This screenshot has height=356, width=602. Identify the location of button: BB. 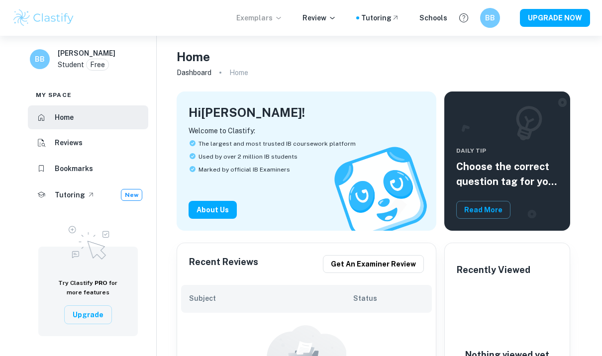
(490, 18).